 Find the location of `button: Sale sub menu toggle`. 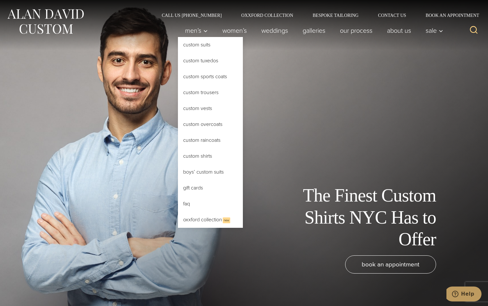

button: Sale sub menu toggle is located at coordinates (432, 31).